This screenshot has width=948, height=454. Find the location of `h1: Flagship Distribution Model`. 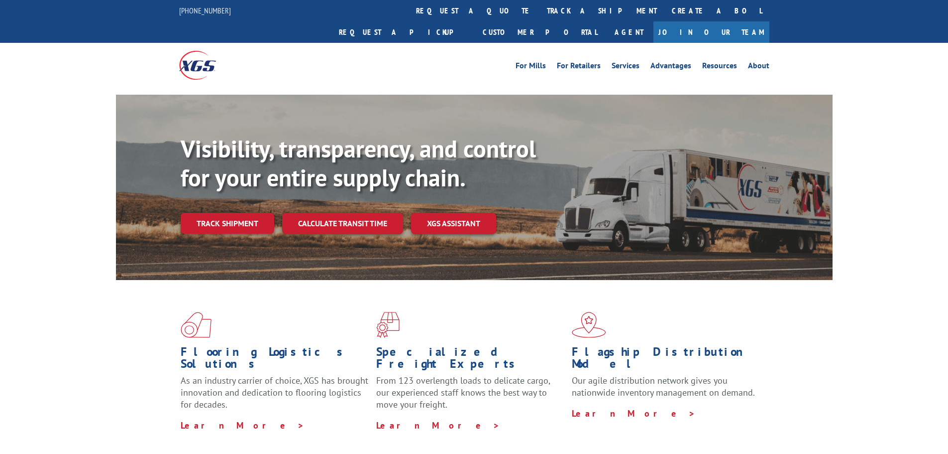

h1: Flagship Distribution Model is located at coordinates (666, 360).